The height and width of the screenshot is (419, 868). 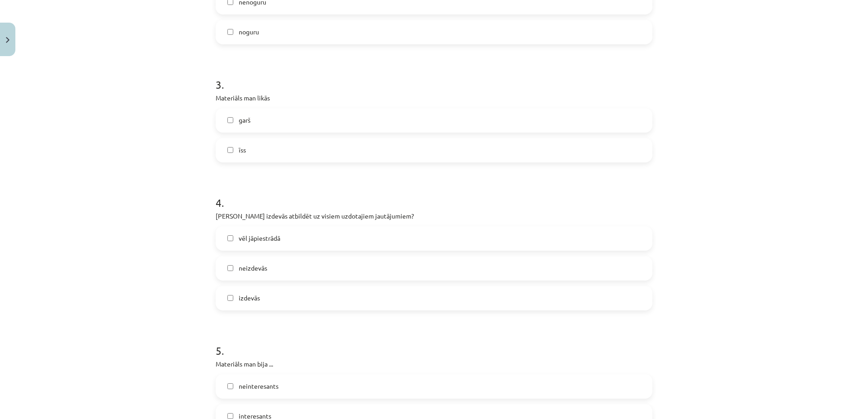 What do you see at coordinates (252, 268) in the screenshot?
I see `span: neizdevās` at bounding box center [252, 268].